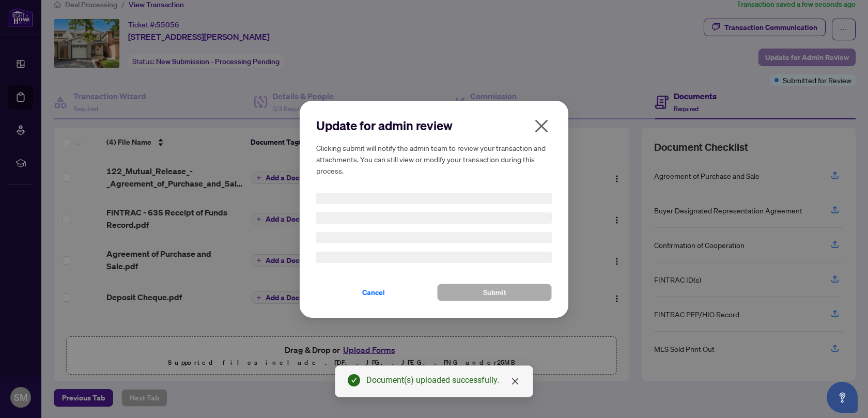 Image resolution: width=868 pixels, height=418 pixels. I want to click on h5: Clicking submit will notify the admin team to review your transaction and attachments. You can st..., so click(434, 159).